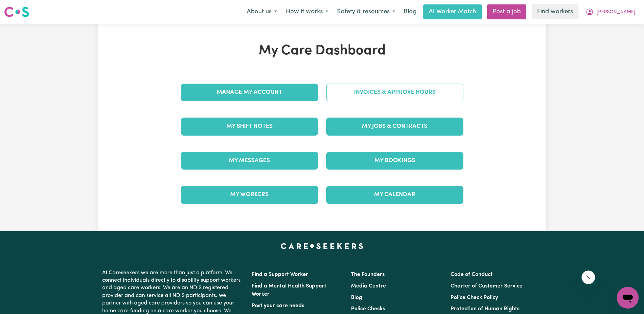 Image resolution: width=644 pixels, height=314 pixels. Describe the element at coordinates (471, 274) in the screenshot. I see `a: Code of Conduct` at that location.